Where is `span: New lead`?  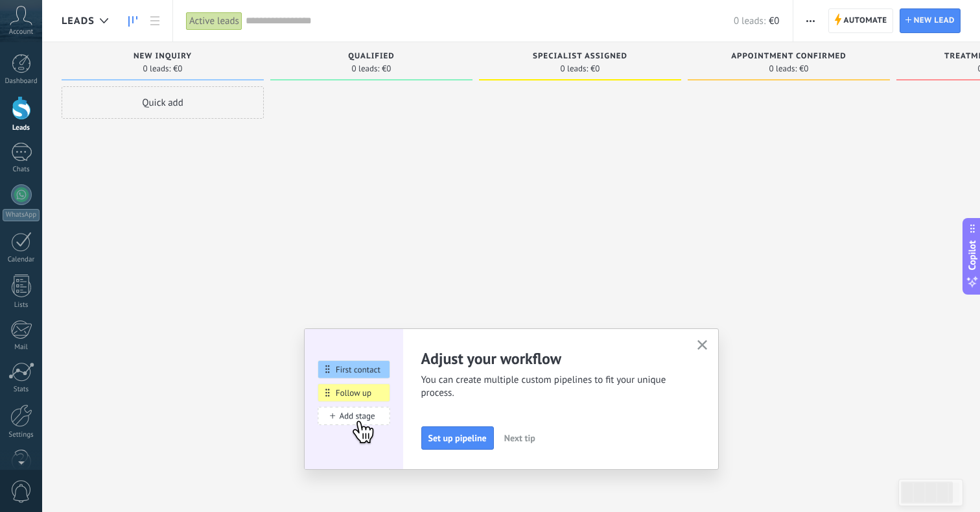 span: New lead is located at coordinates (934, 21).